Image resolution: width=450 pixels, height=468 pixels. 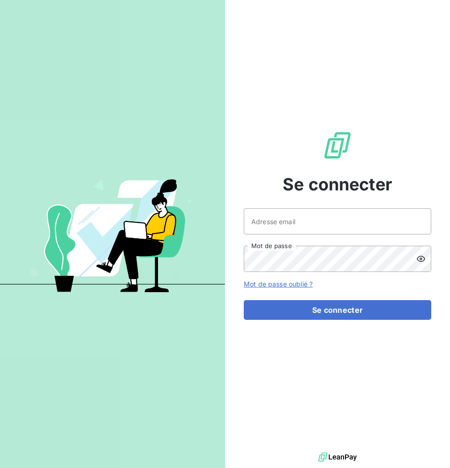 What do you see at coordinates (338, 457) in the screenshot?
I see `img: logo` at bounding box center [338, 457].